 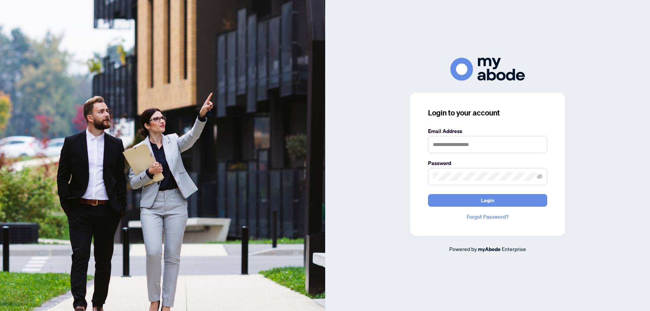 What do you see at coordinates (488, 131) in the screenshot?
I see `label: Email Address` at bounding box center [488, 131].